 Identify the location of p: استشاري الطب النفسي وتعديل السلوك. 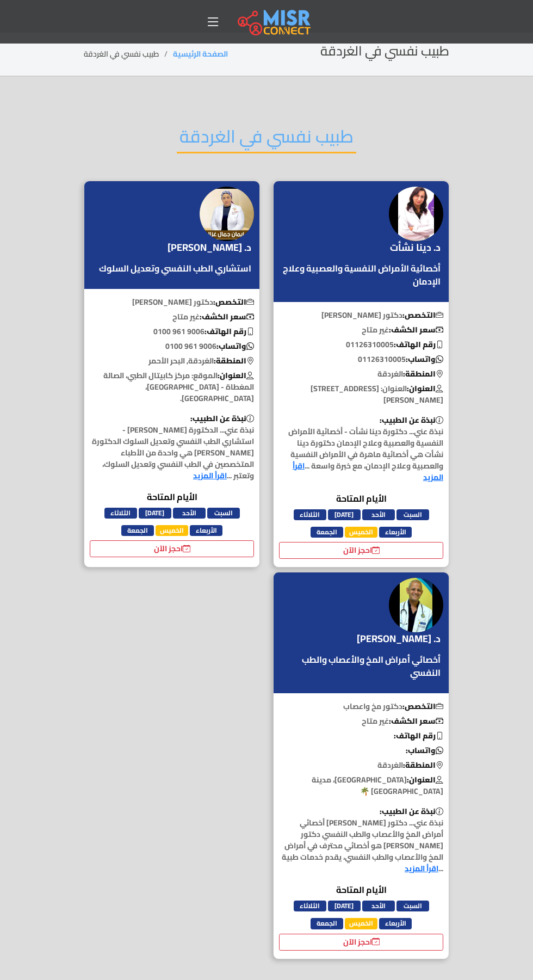
(175, 268).